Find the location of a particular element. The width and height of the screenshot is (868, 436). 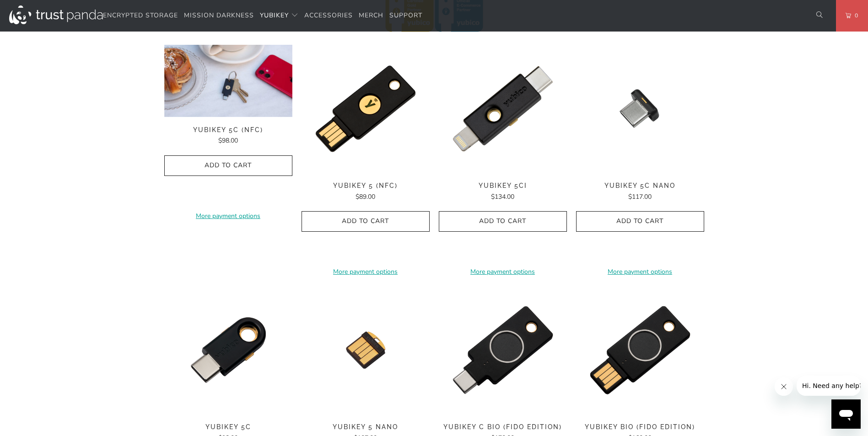

span: YubiKey 5Ci is located at coordinates (503, 185).